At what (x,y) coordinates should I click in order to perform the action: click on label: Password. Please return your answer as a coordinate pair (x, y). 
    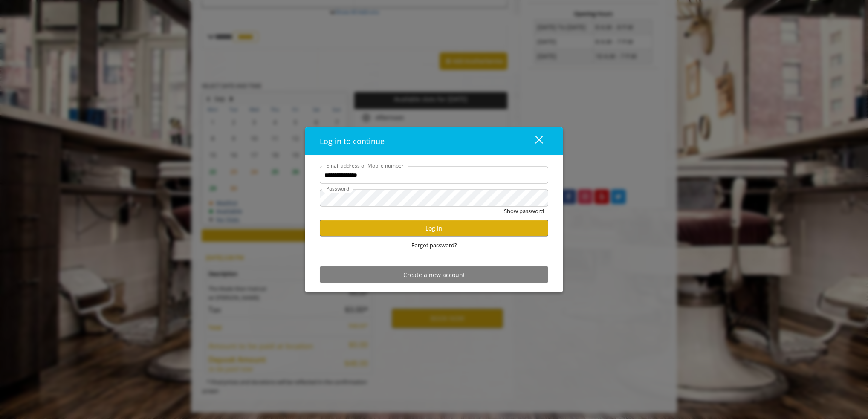
    Looking at the image, I should click on (337, 189).